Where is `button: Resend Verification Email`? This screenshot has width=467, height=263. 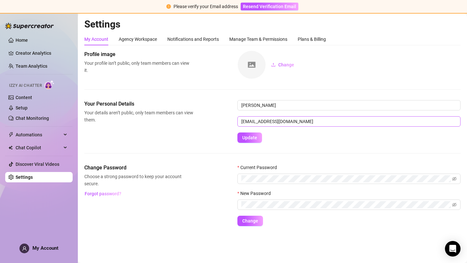
button: Resend Verification Email is located at coordinates (270, 6).